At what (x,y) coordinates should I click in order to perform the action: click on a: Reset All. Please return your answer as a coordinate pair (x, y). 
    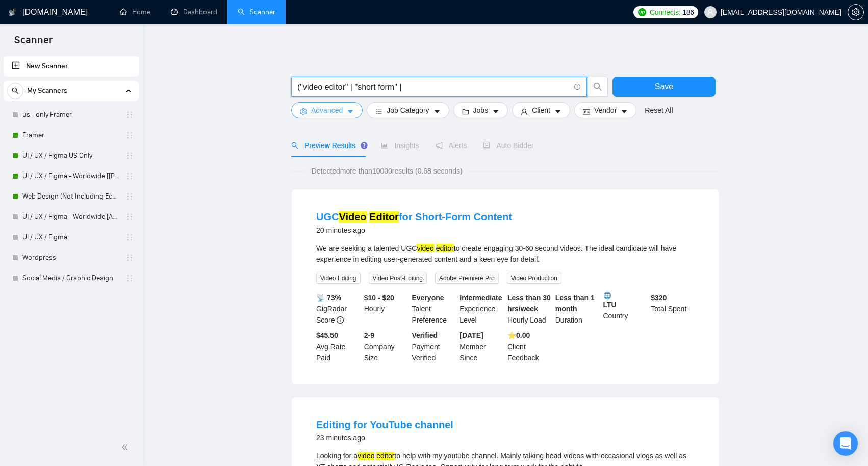
    Looking at the image, I should click on (658, 110).